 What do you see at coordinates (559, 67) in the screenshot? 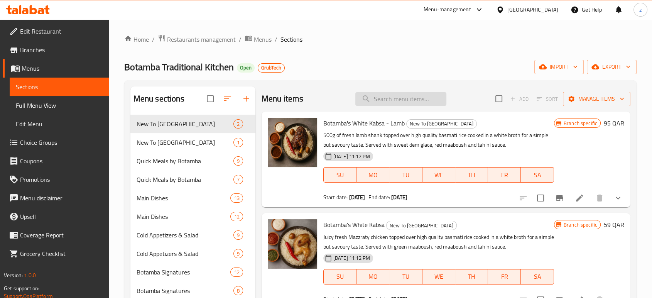
I see `button: import` at bounding box center [559, 67].